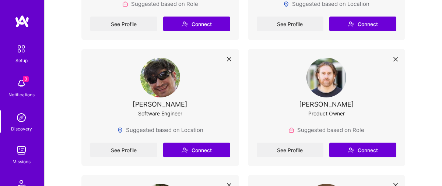 The height and width of the screenshot is (186, 442). Describe the element at coordinates (21, 49) in the screenshot. I see `img: setup` at that location.